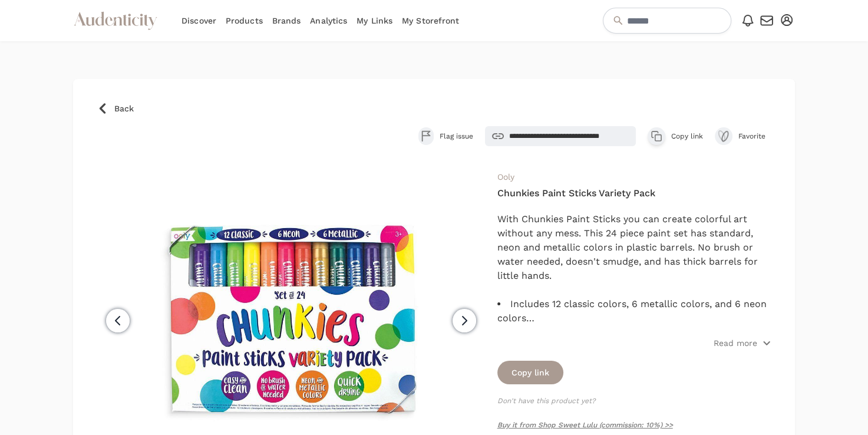  Describe the element at coordinates (634, 194) in the screenshot. I see `h4: Chunkies Paint Sticks Variety Pack` at that location.